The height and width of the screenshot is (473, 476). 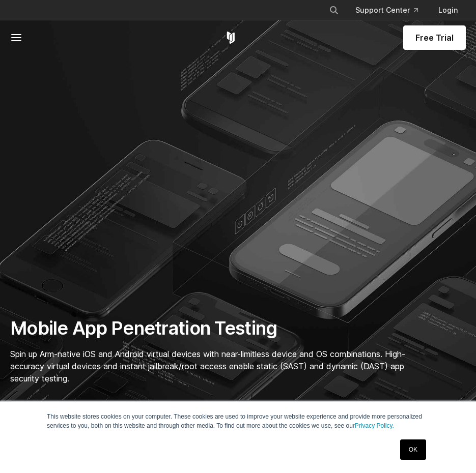 I want to click on span: Spin up Arm-native iOS and Android virtual devices with near-limitless device and OS combinations..., so click(x=208, y=366).